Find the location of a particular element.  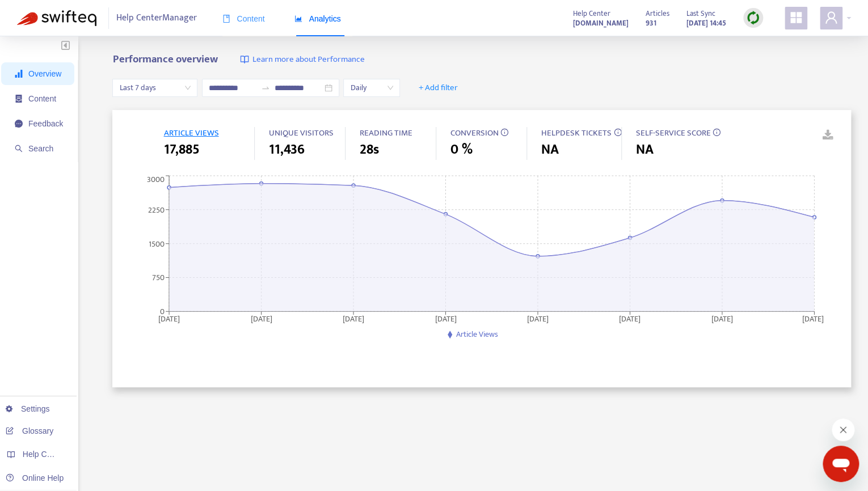

tspan: 0 is located at coordinates (162, 310).